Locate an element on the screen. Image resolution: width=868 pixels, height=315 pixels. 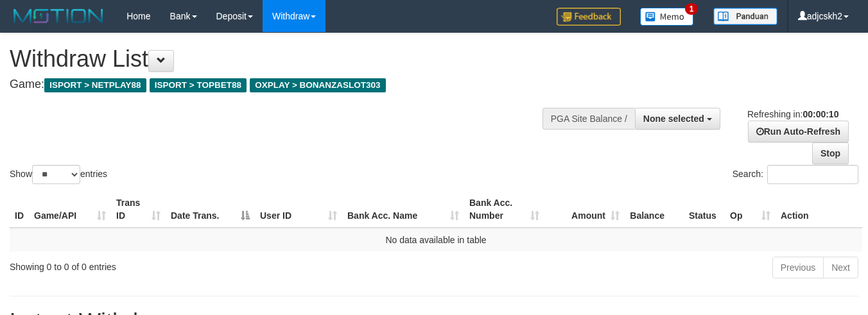
h1: Withdraw List is located at coordinates (287, 59).